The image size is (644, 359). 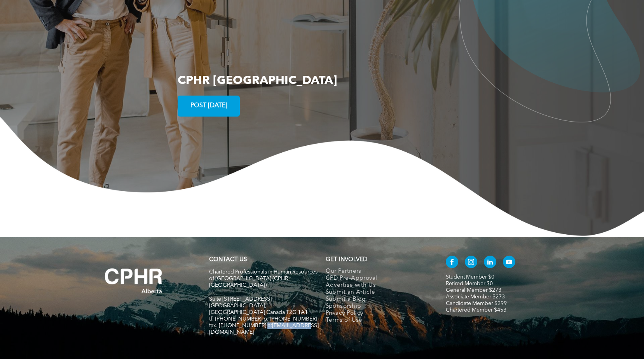 What do you see at coordinates (475, 297) in the screenshot?
I see `a: Associate Member $273` at bounding box center [475, 297].